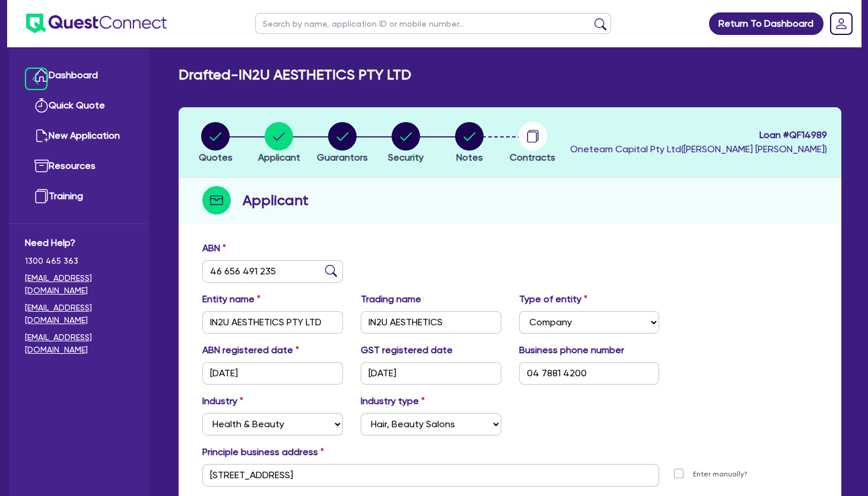 Image resolution: width=868 pixels, height=496 pixels. What do you see at coordinates (532, 143) in the screenshot?
I see `button: Contracts` at bounding box center [532, 143].